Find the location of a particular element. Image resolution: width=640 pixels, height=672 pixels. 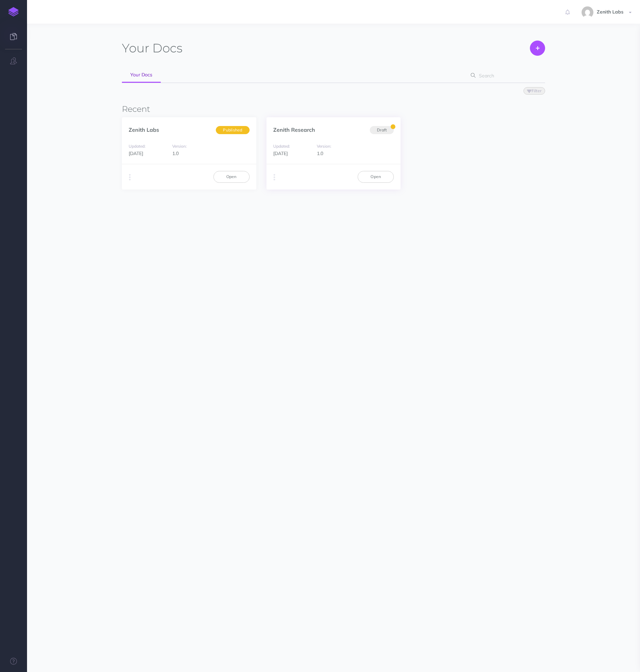

a: Zenith Labs is located at coordinates (144, 130).